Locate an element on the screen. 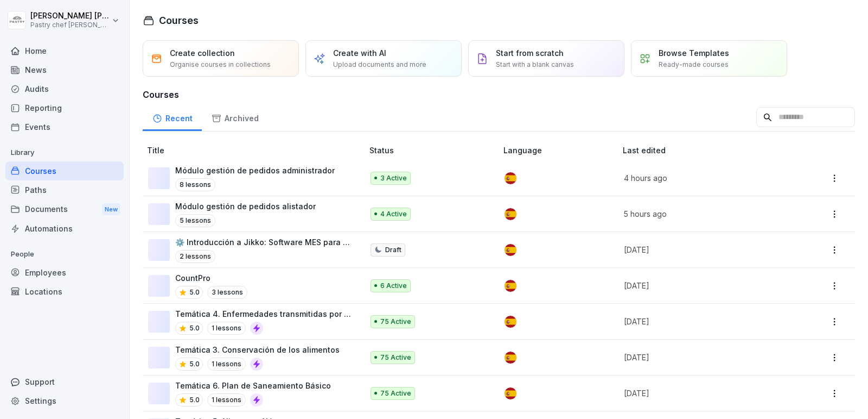  p: Last edited is located at coordinates (709, 150).